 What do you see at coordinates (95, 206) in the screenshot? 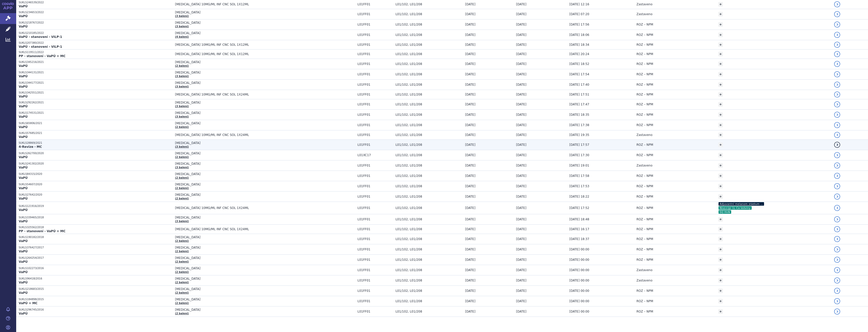
I see `p: SUKLS121916/2019` at bounding box center [95, 206].